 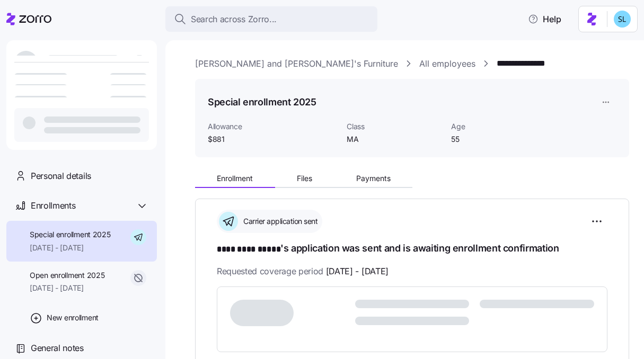 I want to click on span: Class, so click(x=394, y=126).